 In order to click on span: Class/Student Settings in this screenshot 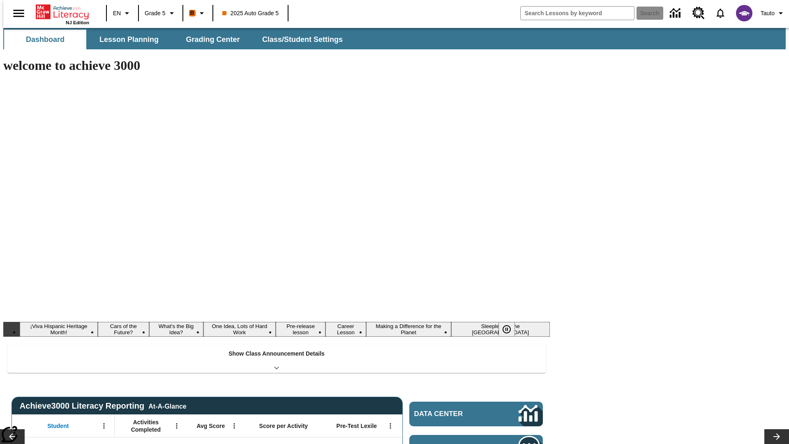, I will do `click(302, 39)`.